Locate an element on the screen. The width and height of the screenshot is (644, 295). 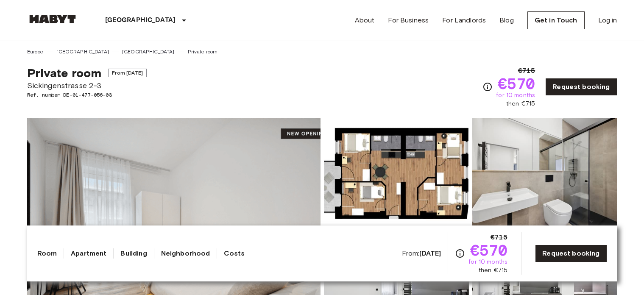
a: Apartment is located at coordinates (88, 254).